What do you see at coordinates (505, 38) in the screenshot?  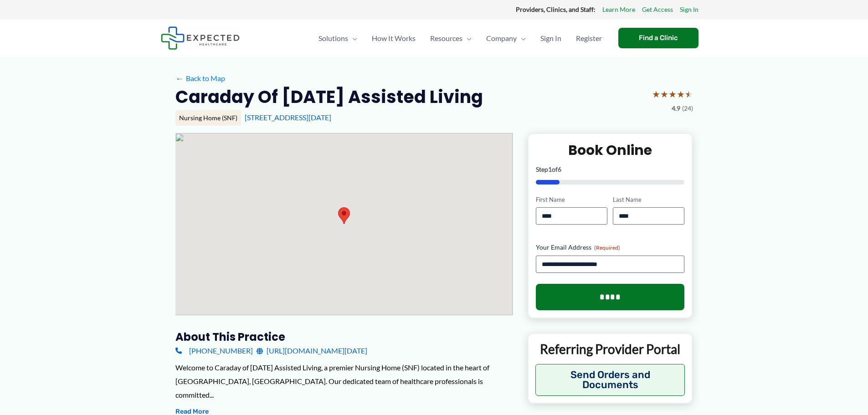 I see `a: CompanyMenu Toggle` at bounding box center [505, 38].